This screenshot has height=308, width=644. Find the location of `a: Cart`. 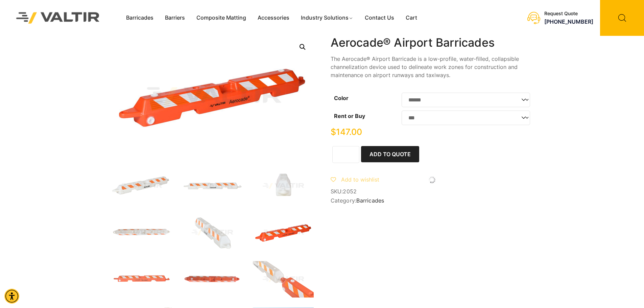

a: Cart is located at coordinates (411, 18).